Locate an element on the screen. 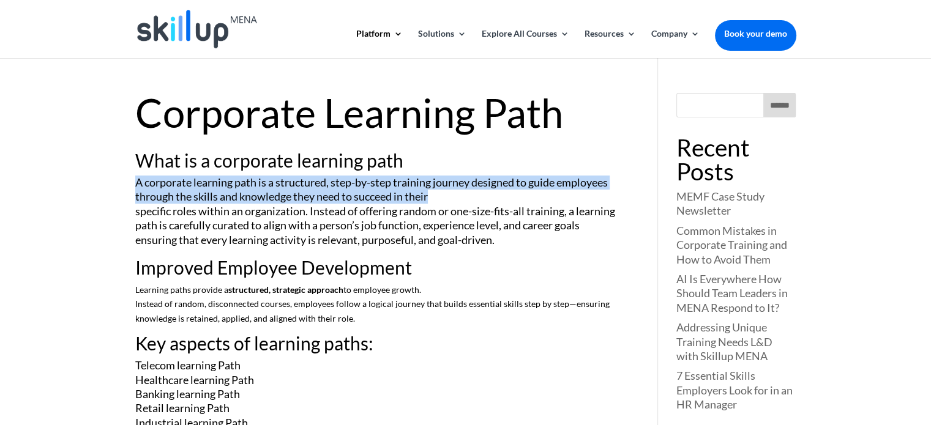 The width and height of the screenshot is (931, 425). p: Learning paths provide a to employee growth. Instead of random, disconnected courses, employees f... is located at coordinates (378, 308).